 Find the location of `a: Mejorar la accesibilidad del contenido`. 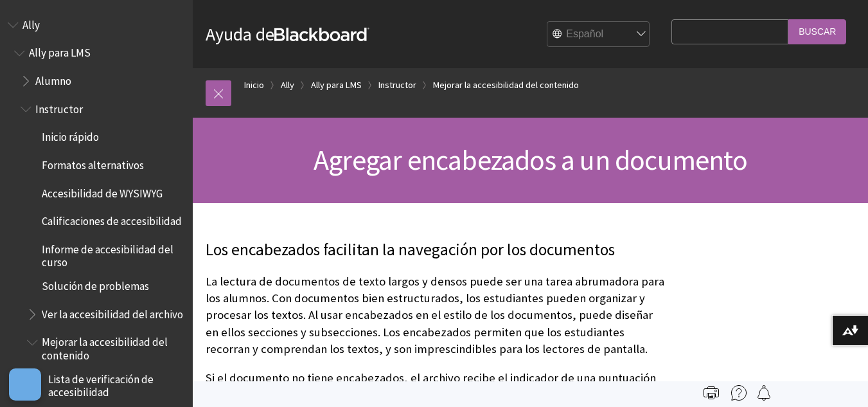

a: Mejorar la accesibilidad del contenido is located at coordinates (506, 85).